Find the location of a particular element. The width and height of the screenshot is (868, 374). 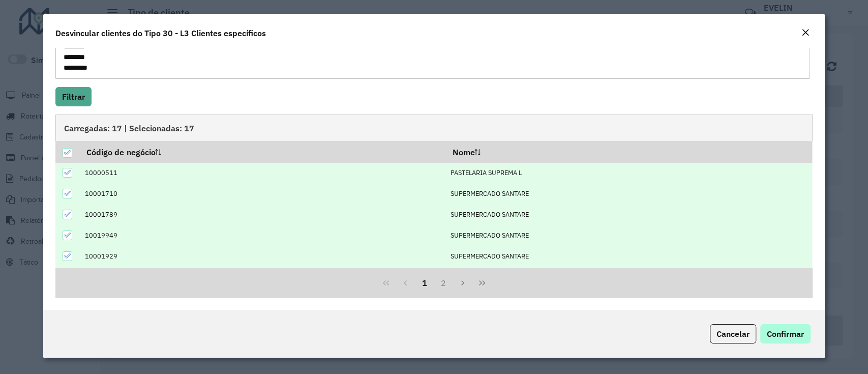

td: 10001929 is located at coordinates (263, 256).